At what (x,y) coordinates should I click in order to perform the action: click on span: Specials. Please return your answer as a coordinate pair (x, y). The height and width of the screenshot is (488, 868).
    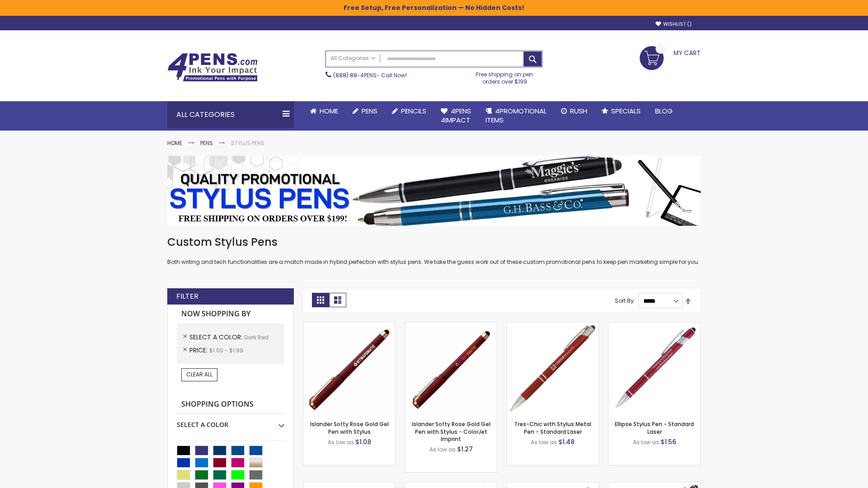
    Looking at the image, I should click on (625, 111).